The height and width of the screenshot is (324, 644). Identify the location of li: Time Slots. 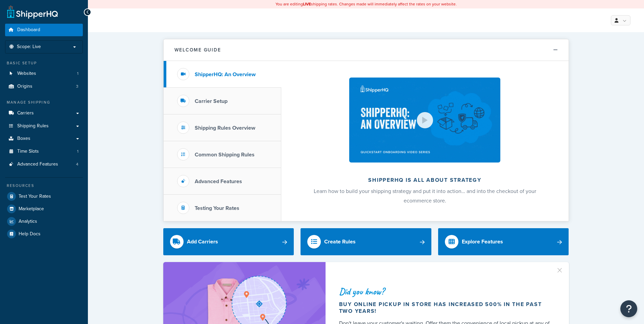
(44, 151).